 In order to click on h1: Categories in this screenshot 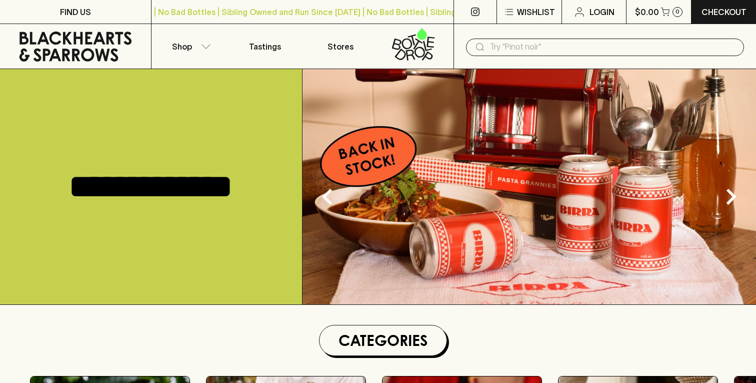, I will do `click(383, 340)`.